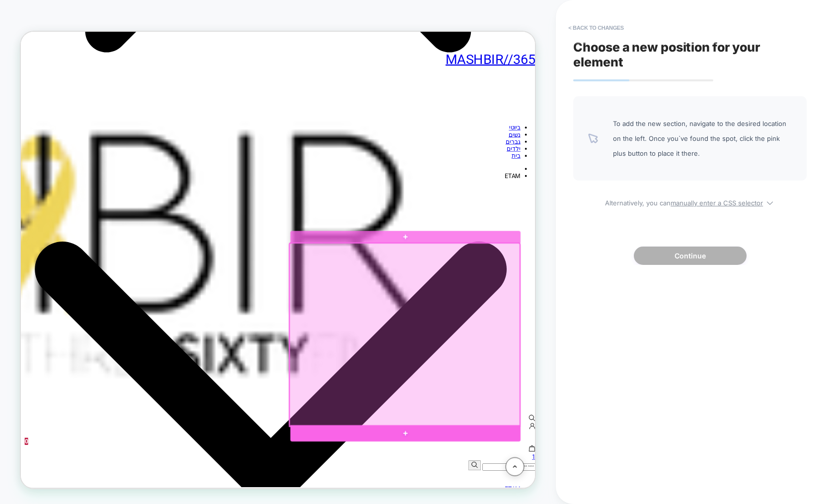 The width and height of the screenshot is (834, 504). What do you see at coordinates (717, 203) in the screenshot?
I see `u: manually enter a CSS selector` at bounding box center [717, 203].